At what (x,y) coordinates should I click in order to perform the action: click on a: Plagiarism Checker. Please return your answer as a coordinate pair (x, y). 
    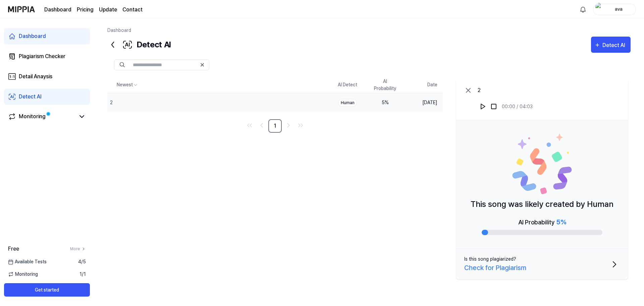
    Looking at the image, I should click on (47, 56).